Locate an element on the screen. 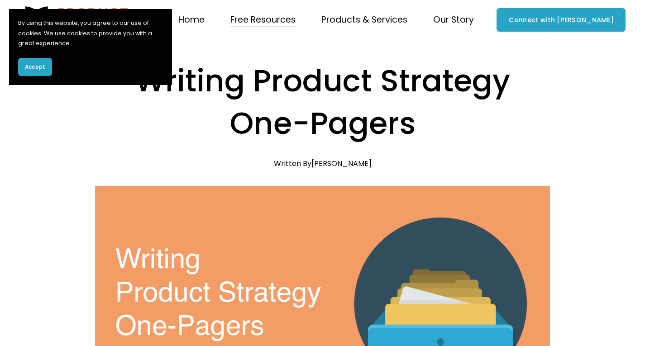 This screenshot has height=346, width=645. h1: Writing Product Strategy One-Pagers is located at coordinates (322, 102).